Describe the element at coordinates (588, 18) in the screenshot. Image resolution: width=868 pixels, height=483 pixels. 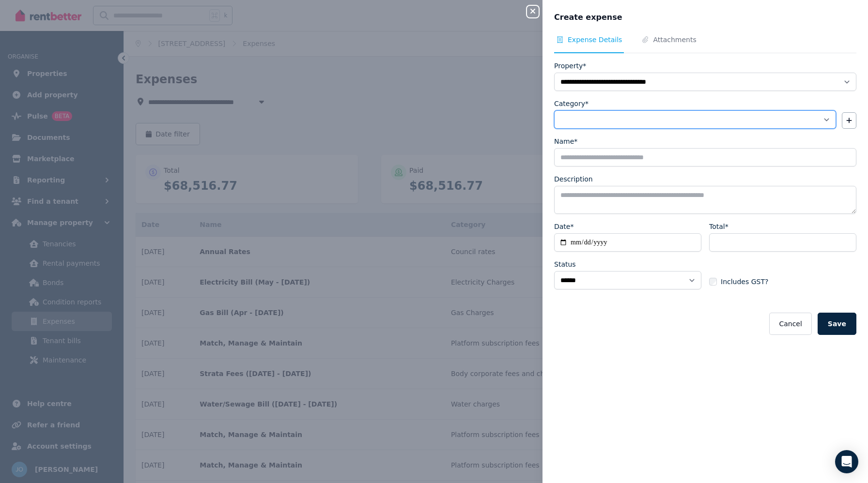
I see `span: Create expense` at that location.